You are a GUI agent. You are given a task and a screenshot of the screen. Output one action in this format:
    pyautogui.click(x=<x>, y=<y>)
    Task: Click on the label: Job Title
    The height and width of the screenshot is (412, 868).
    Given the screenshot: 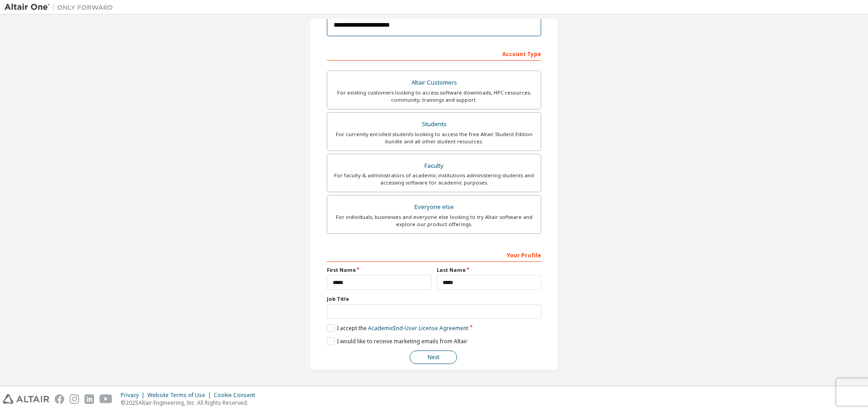 What is the action you would take?
    pyautogui.click(x=434, y=299)
    